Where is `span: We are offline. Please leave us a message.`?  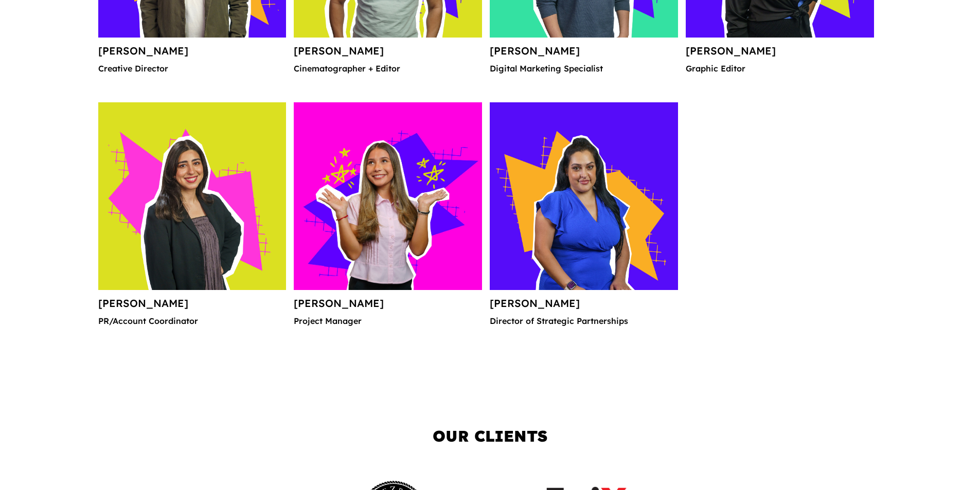
span: We are offline. Please leave us a message. is located at coordinates (100, 181).